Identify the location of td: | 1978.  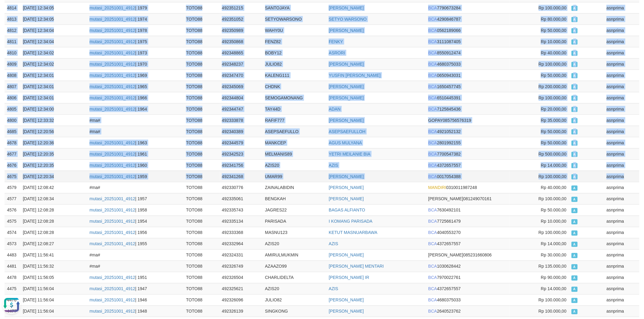
(136, 30).